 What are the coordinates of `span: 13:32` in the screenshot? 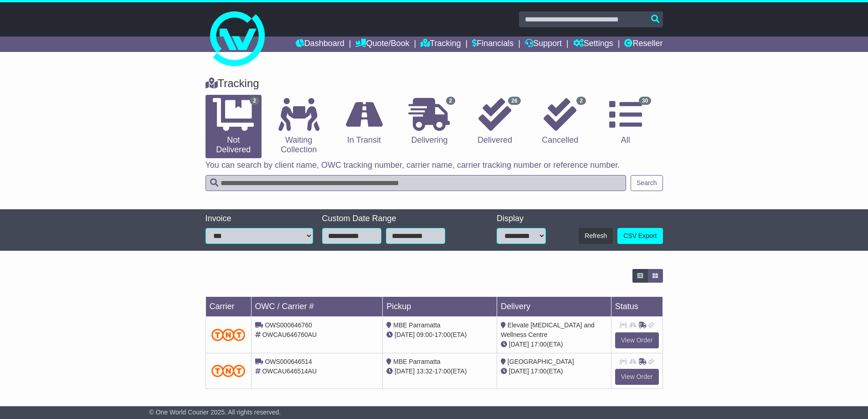 It's located at (424, 371).